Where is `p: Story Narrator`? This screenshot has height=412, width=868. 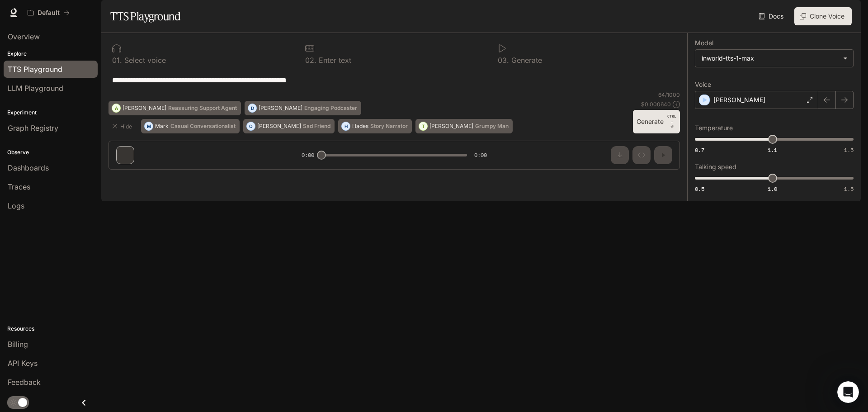
p: Story Narrator is located at coordinates (389, 126).